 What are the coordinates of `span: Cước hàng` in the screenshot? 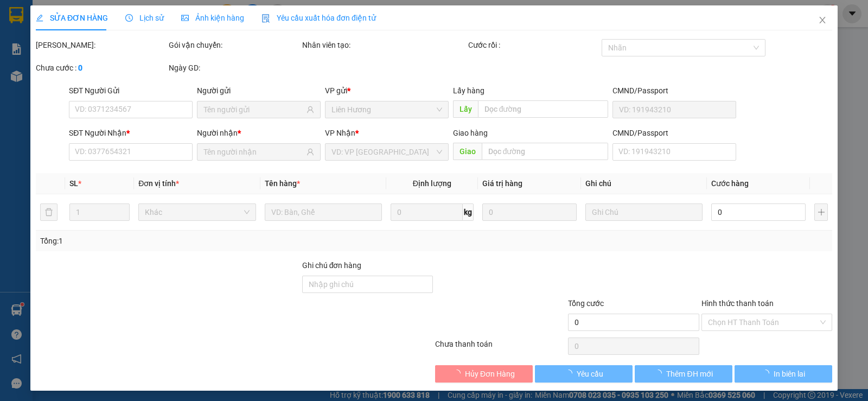 It's located at (730, 183).